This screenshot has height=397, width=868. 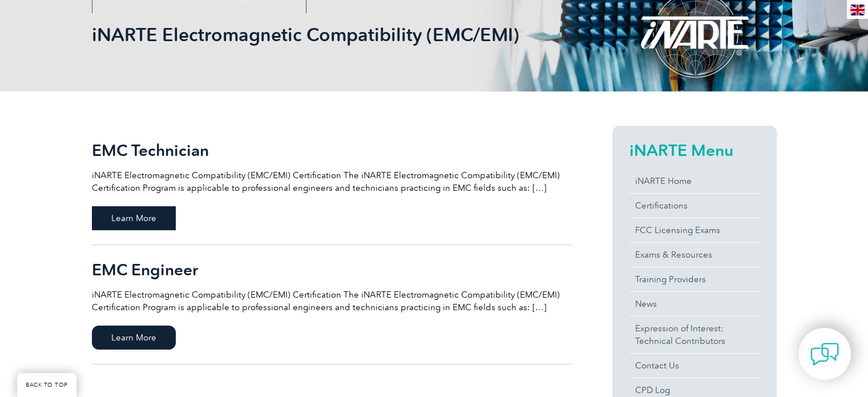 What do you see at coordinates (332, 270) in the screenshot?
I see `h2: EMC Engineer` at bounding box center [332, 270].